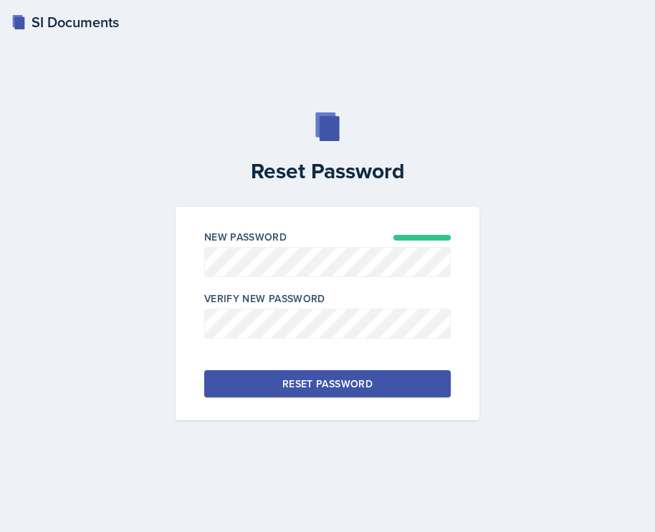 Image resolution: width=655 pixels, height=532 pixels. What do you see at coordinates (327, 384) in the screenshot?
I see `div: Reset Password` at bounding box center [327, 384].